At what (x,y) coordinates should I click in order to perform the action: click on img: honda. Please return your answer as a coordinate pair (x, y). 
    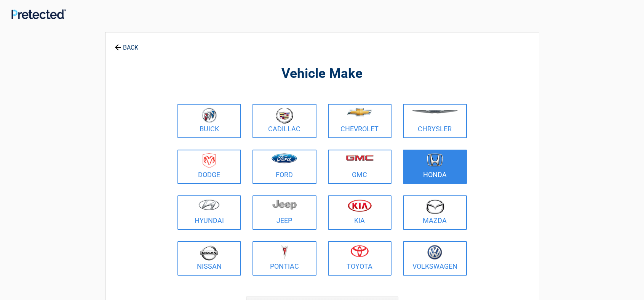
    Looking at the image, I should click on (435, 160).